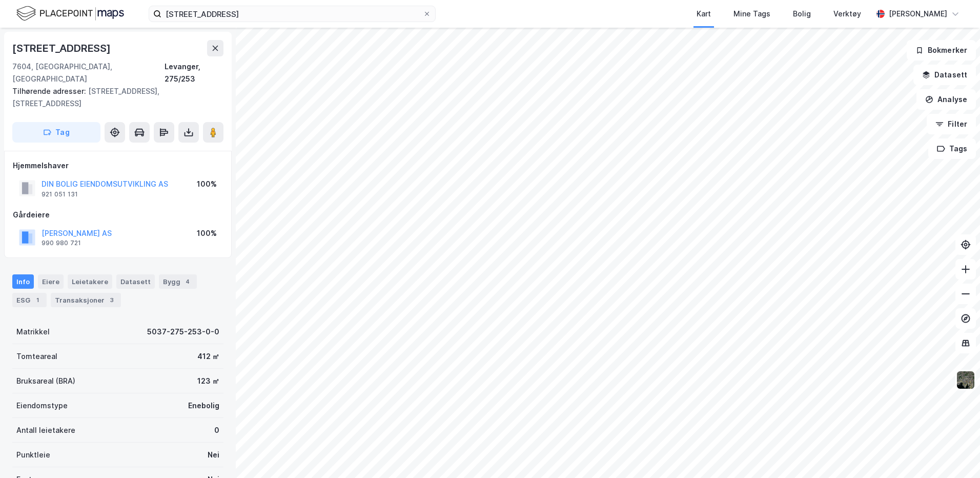 This screenshot has height=478, width=980. What do you see at coordinates (42, 405) in the screenshot?
I see `div: Eiendomstype` at bounding box center [42, 405].